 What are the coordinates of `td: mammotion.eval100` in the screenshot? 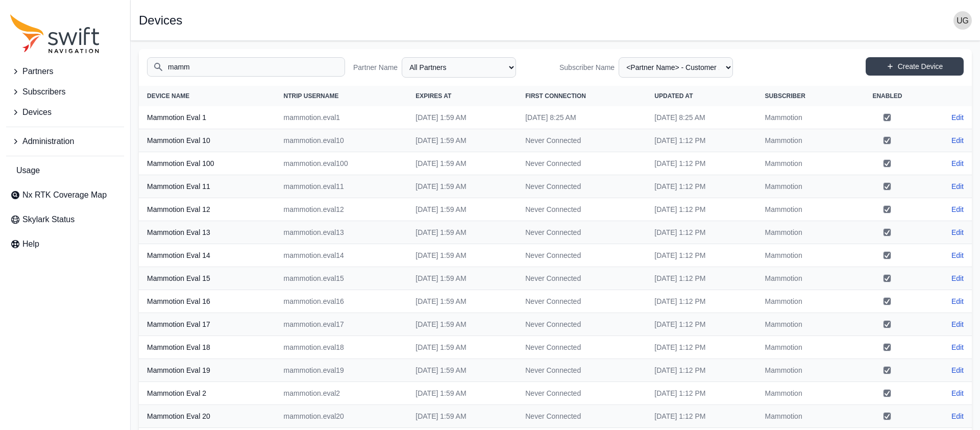 It's located at (342, 164).